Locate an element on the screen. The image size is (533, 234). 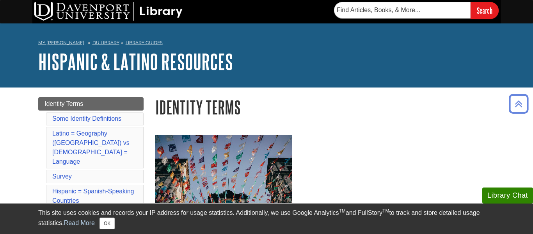
h1: Identity Terms is located at coordinates (325, 107).